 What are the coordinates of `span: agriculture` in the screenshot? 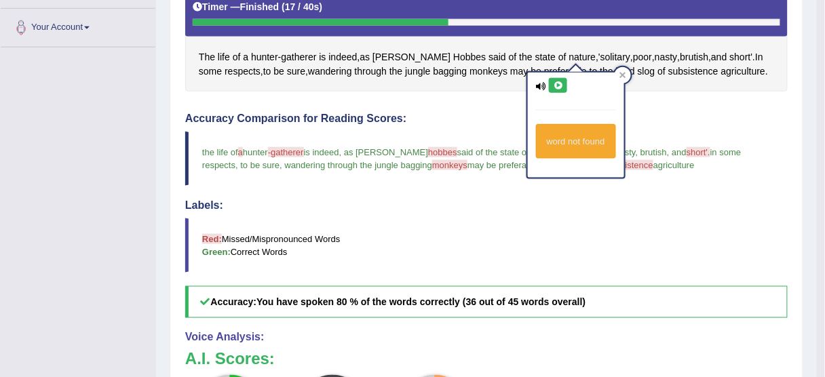 It's located at (674, 165).